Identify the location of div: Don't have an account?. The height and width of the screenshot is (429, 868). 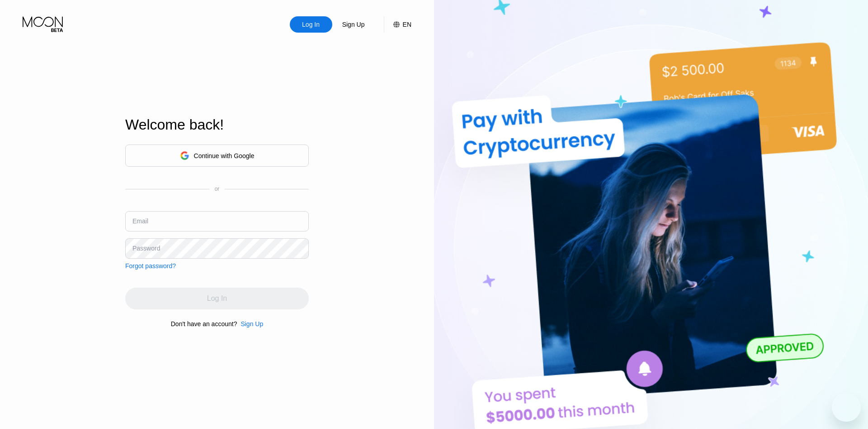
(204, 324).